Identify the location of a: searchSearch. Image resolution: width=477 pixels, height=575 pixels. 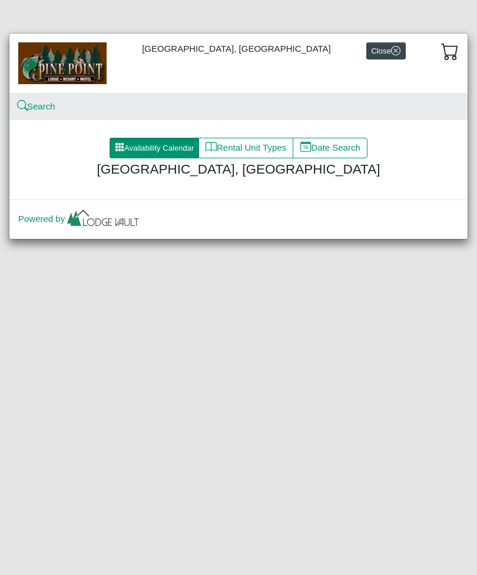
(37, 106).